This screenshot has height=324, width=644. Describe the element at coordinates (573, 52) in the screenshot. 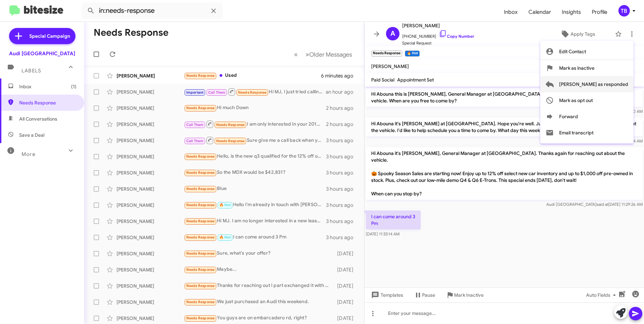

I see `span: Edit Contact` at that location.